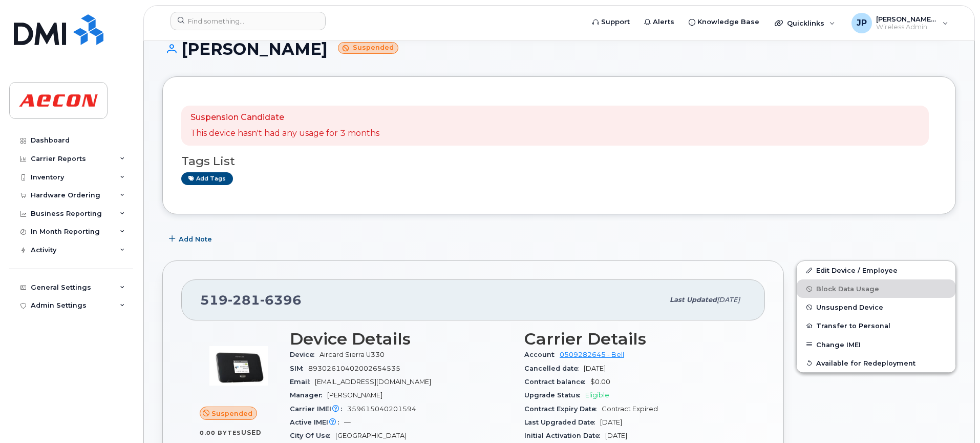 The width and height of the screenshot is (980, 443). I want to click on span: 6396, so click(281, 300).